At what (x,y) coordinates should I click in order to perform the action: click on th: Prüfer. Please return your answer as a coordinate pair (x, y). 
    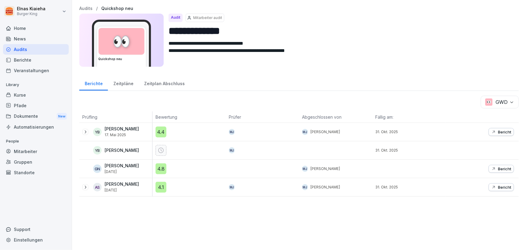
    Looking at the image, I should click on (262, 117).